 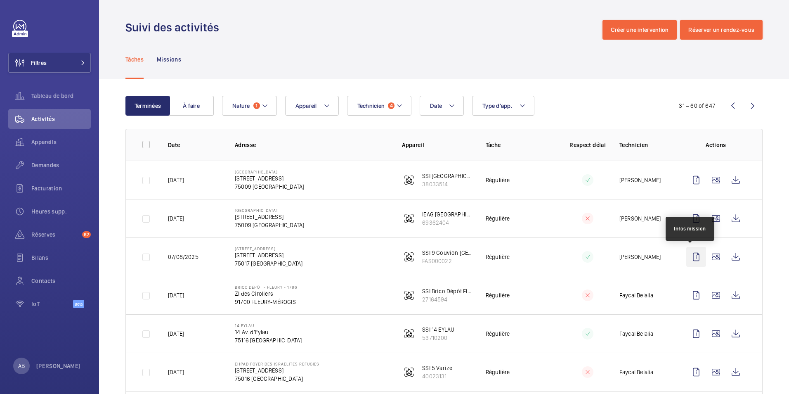 What do you see at coordinates (249, 106) in the screenshot?
I see `button: Nature1` at bounding box center [249, 106].